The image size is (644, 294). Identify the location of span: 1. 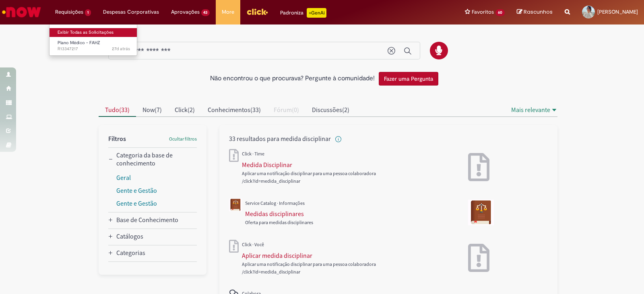
(88, 12).